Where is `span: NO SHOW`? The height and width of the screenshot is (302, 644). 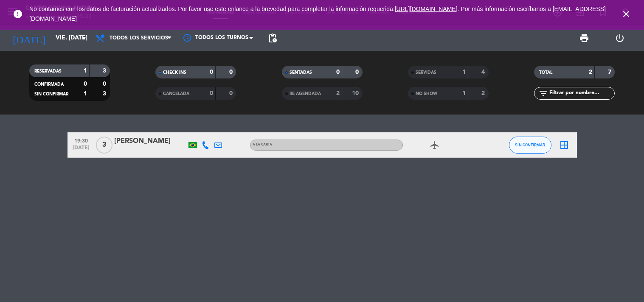 span: NO SHOW is located at coordinates (426, 94).